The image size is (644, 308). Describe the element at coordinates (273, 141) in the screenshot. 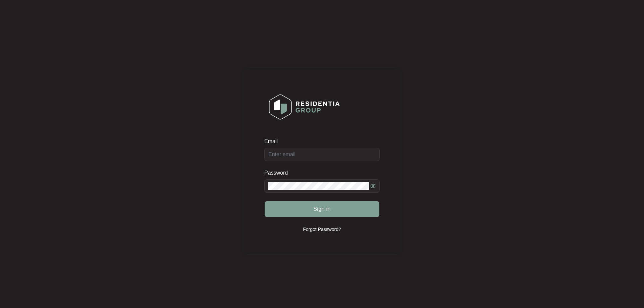

I see `label: Email` at that location.